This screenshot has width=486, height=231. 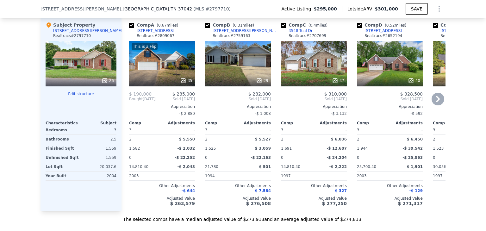 What do you see at coordinates (415, 191) in the screenshot?
I see `span: -$ 129` at bounding box center [415, 191].